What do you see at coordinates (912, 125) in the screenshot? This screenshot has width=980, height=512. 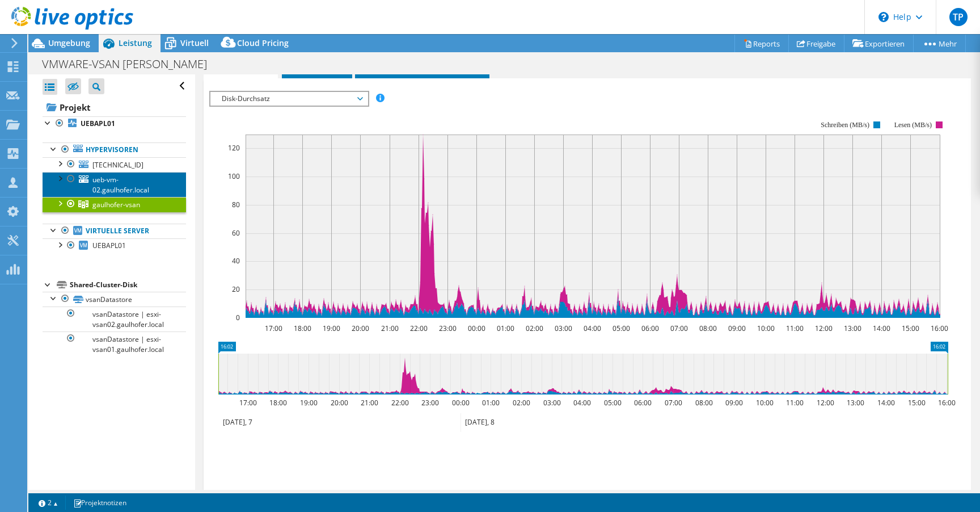 I see `text: Lesen (MB/s)` at bounding box center [912, 125].